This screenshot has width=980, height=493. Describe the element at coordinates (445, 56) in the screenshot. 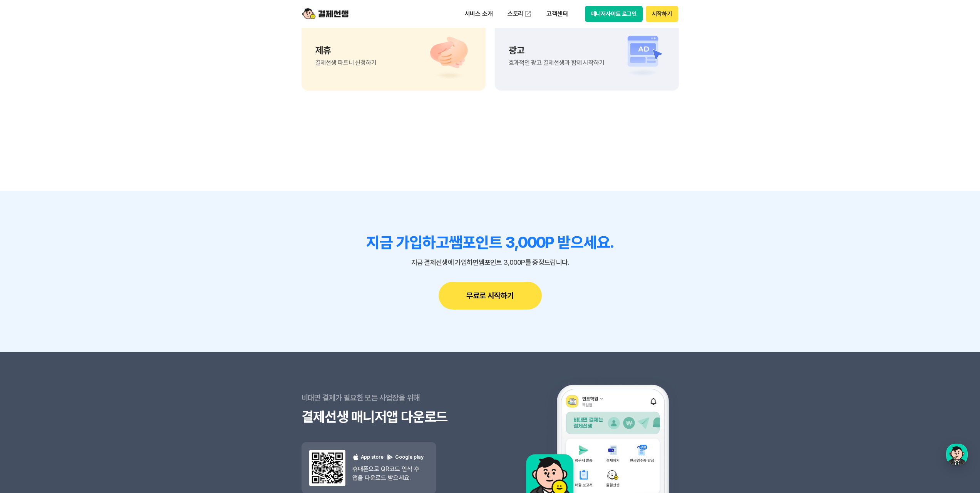

I see `img: 고객센터` at that location.